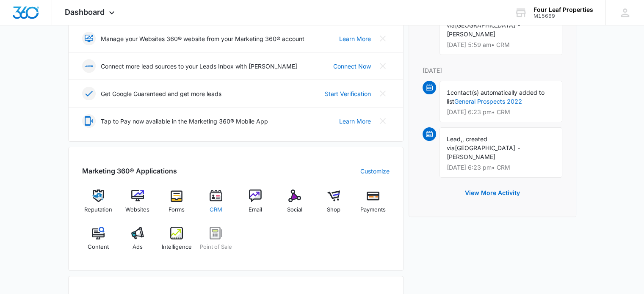 This screenshot has width=644, height=294. What do you see at coordinates (130, 171) in the screenshot?
I see `h2: Marketing 360® Applications` at bounding box center [130, 171].